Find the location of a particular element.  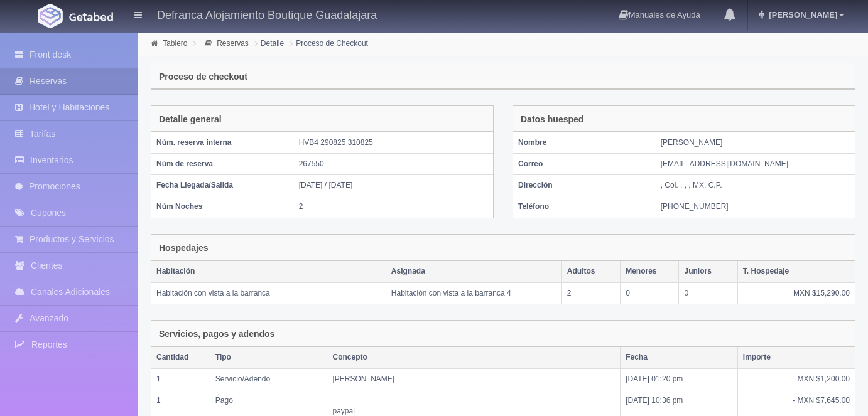

th: Adultos is located at coordinates (590, 271).